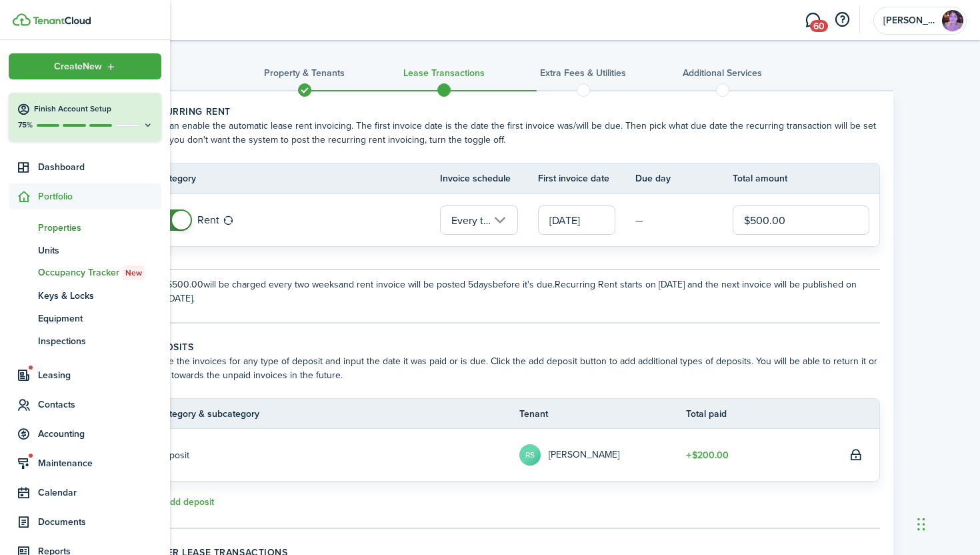 Image resolution: width=980 pixels, height=555 pixels. I want to click on h3: Property & Tenants, so click(304, 73).